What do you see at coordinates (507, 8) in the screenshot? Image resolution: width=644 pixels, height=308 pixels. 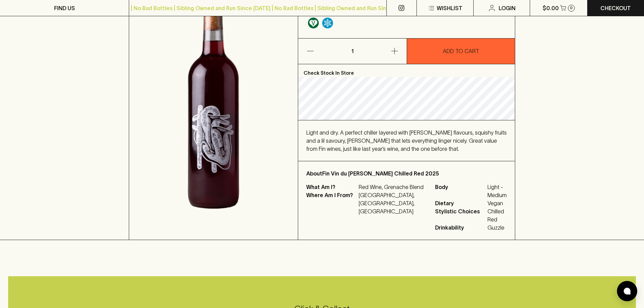 I see `p: Login` at bounding box center [507, 8].